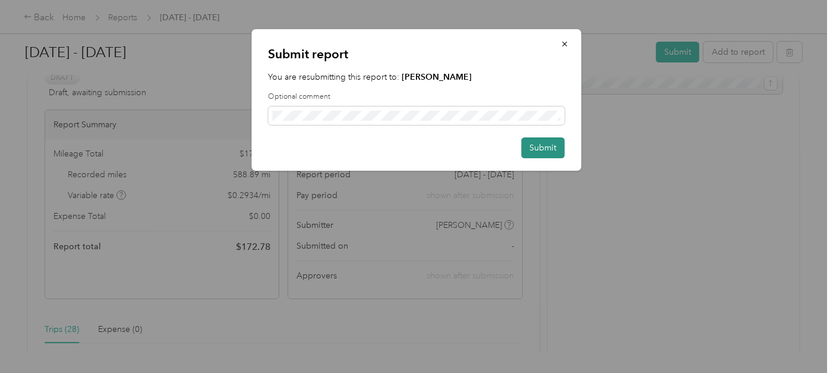  What do you see at coordinates (417, 54) in the screenshot?
I see `p: Submit report` at bounding box center [417, 54].